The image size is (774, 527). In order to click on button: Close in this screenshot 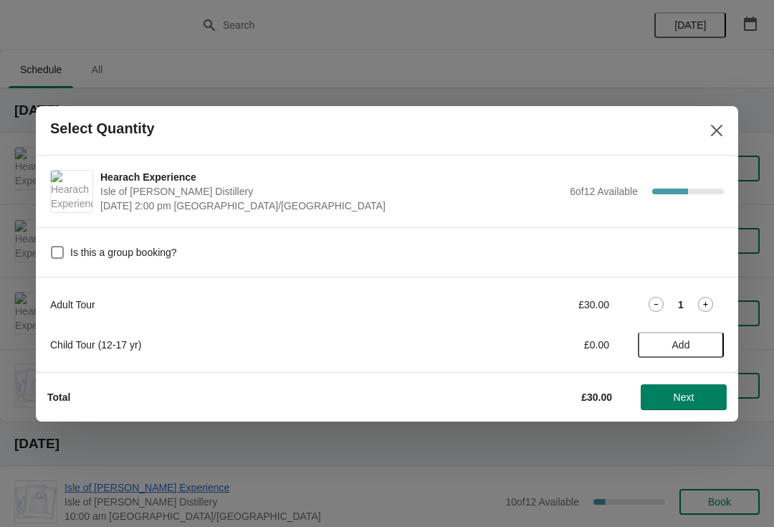, I will do `click(716, 130)`.